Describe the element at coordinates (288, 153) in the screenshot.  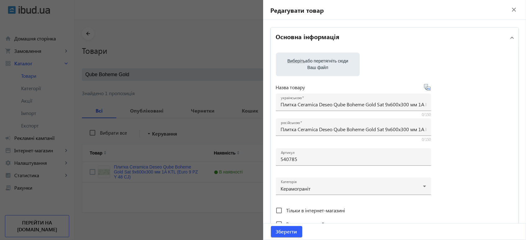
I see `mat-label: Артикул` at that location.